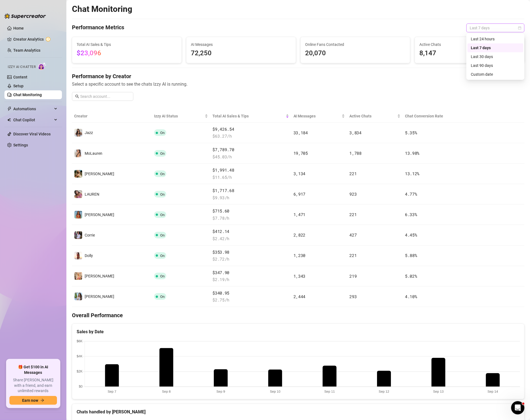 This screenshot has height=420, width=530. Describe the element at coordinates (251, 178) in the screenshot. I see `span: $ 11.65 /h` at that location.